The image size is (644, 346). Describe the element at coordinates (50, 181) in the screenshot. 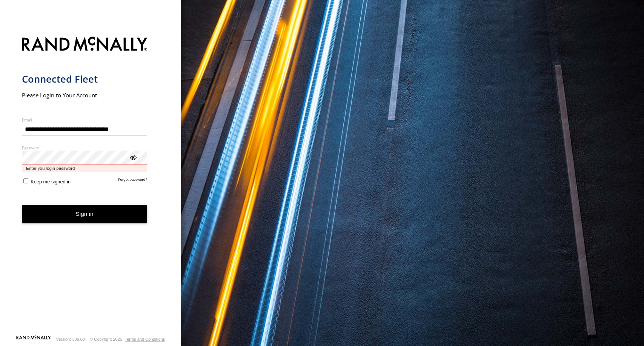

I see `span: Keep me signed in` at that location.